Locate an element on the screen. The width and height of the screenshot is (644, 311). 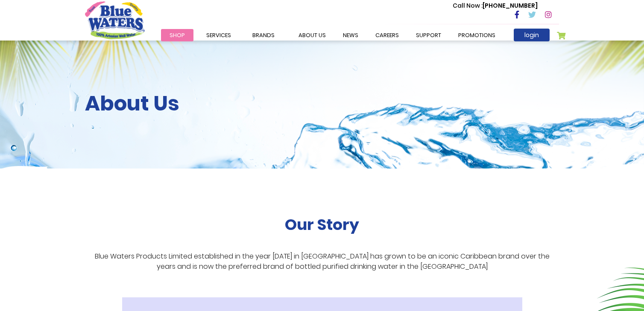
a: Brands is located at coordinates (263, 35).